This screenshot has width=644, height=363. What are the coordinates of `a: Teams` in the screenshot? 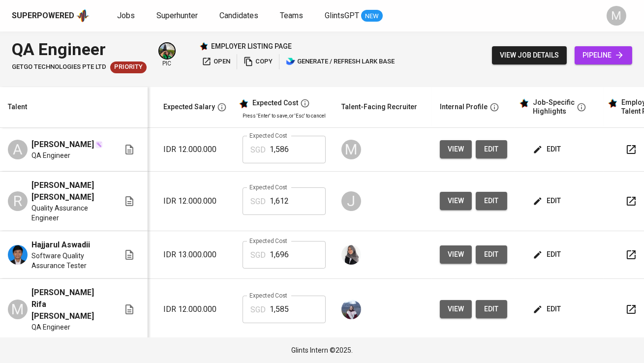 It's located at (292, 16).